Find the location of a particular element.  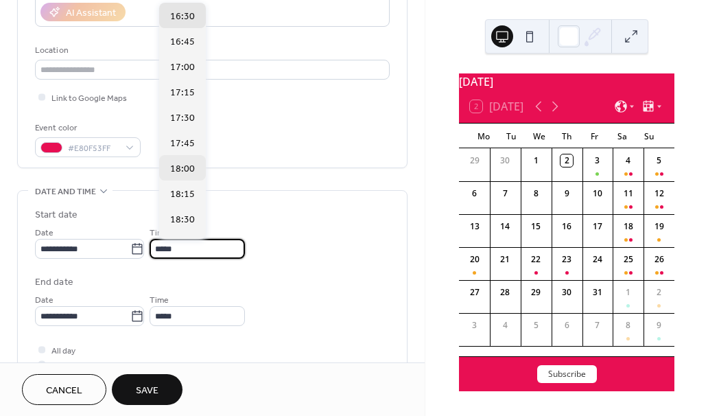

div: Su is located at coordinates (650, 136).